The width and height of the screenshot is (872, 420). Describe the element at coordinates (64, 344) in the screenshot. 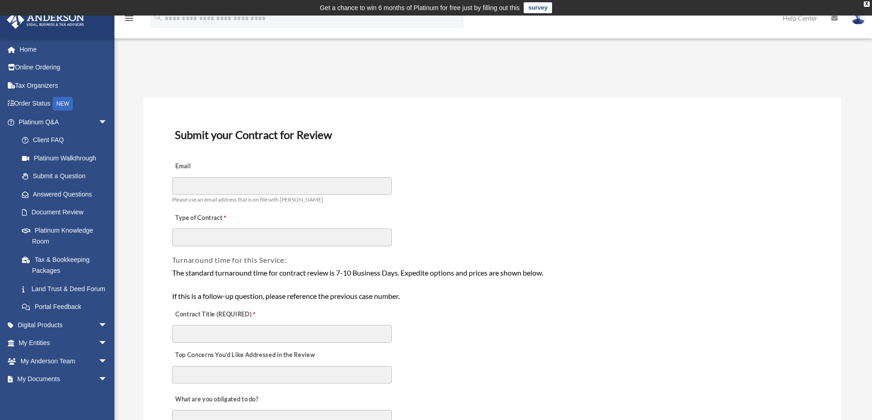

I see `a: My Entitiesarrow_drop_down` at that location.